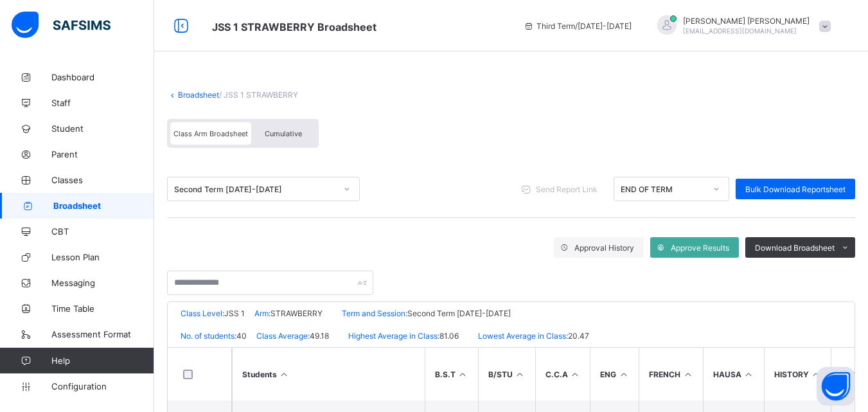 The height and width of the screenshot is (412, 868). What do you see at coordinates (103, 283) in the screenshot?
I see `span: Messaging` at bounding box center [103, 283].